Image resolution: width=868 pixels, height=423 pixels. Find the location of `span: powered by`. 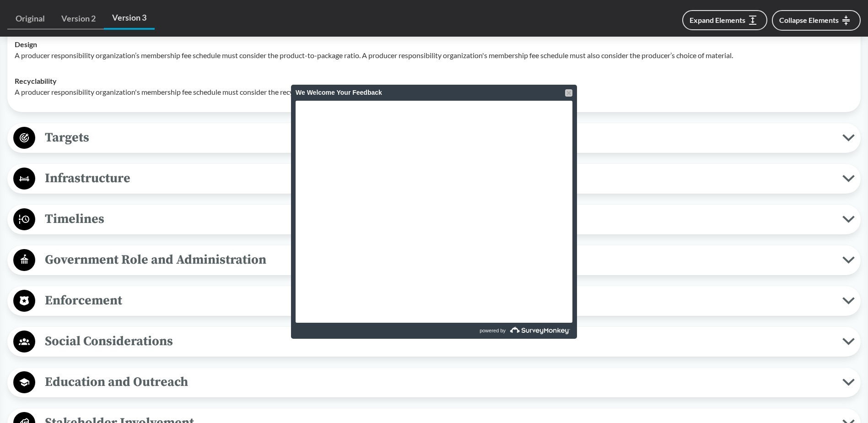

span: powered by is located at coordinates (493, 330).